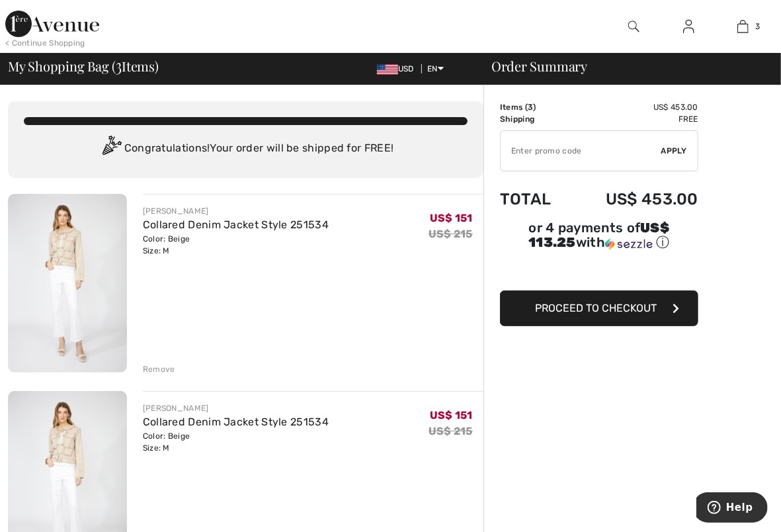 The image size is (781, 532). Describe the element at coordinates (52, 24) in the screenshot. I see `img: 1ère Avenue` at that location.